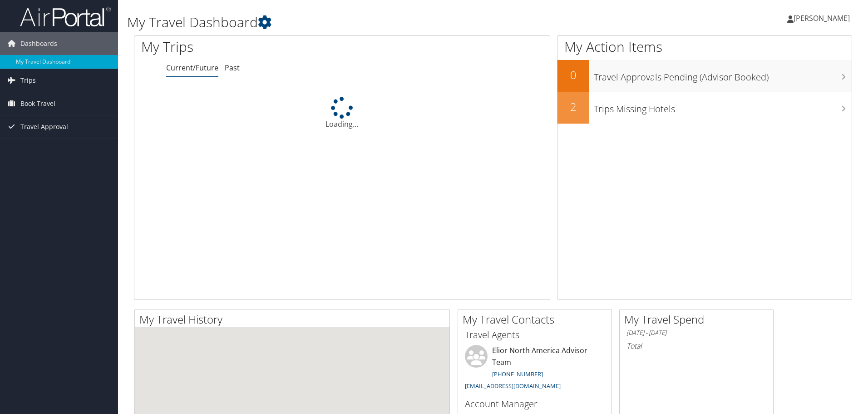 The height and width of the screenshot is (414, 868). What do you see at coordinates (39, 43) in the screenshot?
I see `span: Dashboards` at bounding box center [39, 43].